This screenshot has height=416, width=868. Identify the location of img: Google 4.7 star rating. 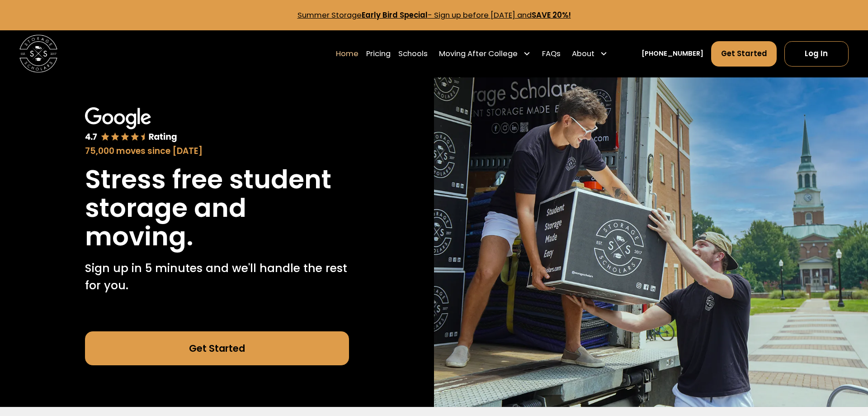
(131, 124).